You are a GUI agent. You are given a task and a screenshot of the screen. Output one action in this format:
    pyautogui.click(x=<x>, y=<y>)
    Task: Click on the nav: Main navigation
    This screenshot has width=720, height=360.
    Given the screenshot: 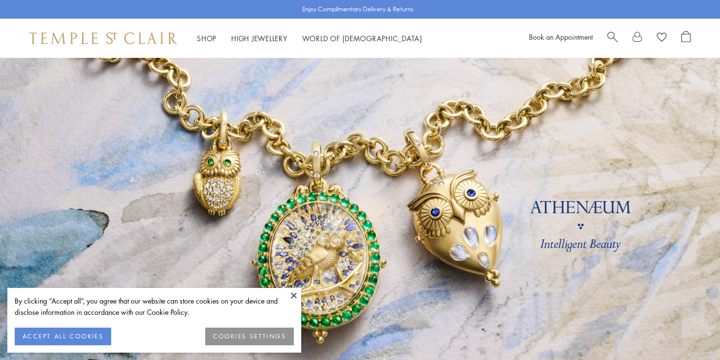 What is the action you would take?
    pyautogui.click(x=310, y=38)
    